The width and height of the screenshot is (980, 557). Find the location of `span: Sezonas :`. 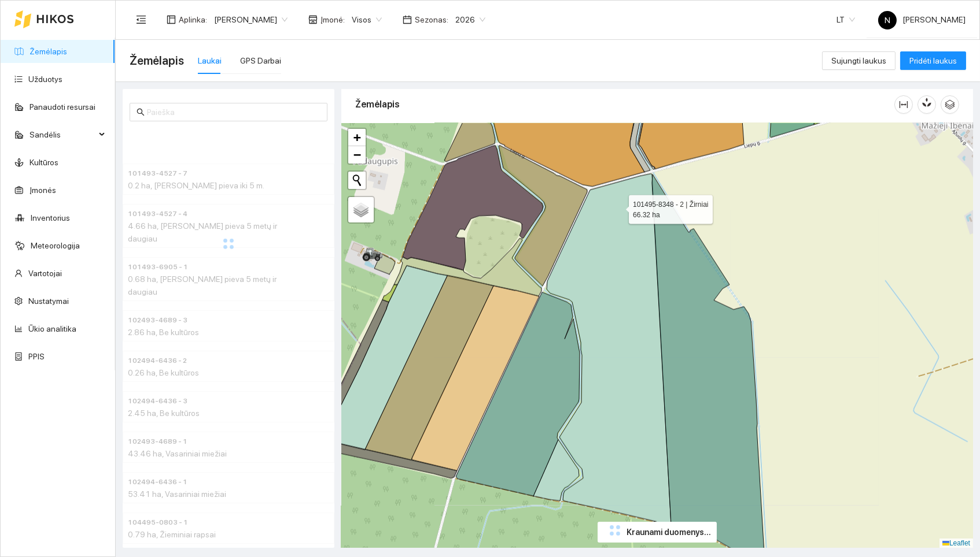

span: Sezonas : is located at coordinates (431, 20).